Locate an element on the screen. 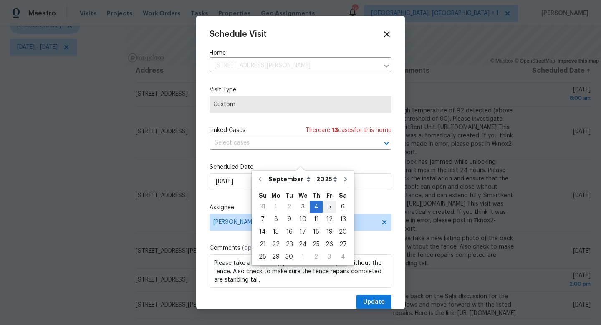 The image size is (601, 325). div: Mon Sep 01 2025 is located at coordinates (276, 207).